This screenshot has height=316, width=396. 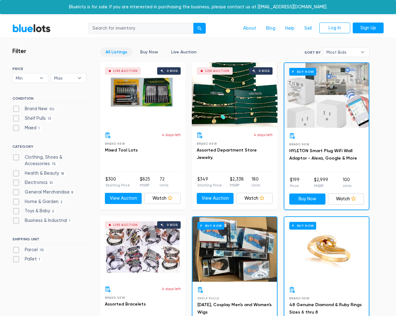 I want to click on a: HYLETON Smart Plug WiFi Wall Adaptor - Alexa, Google & More, so click(x=323, y=154).